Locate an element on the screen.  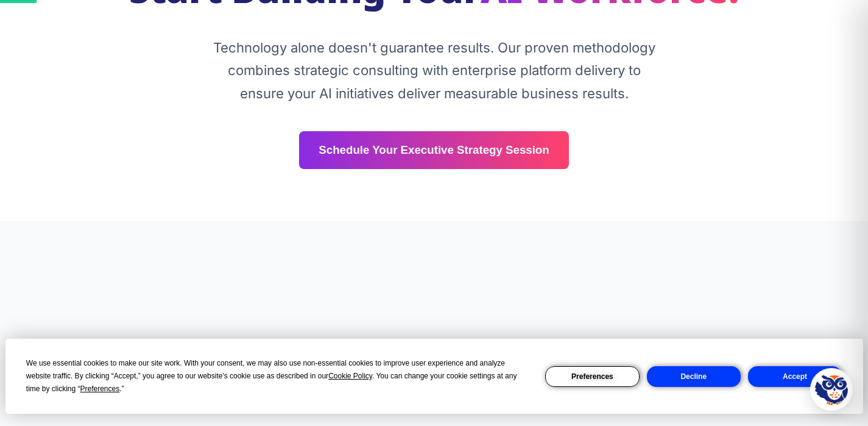
div: Cookie Consent Prompt is located at coordinates (434, 376).